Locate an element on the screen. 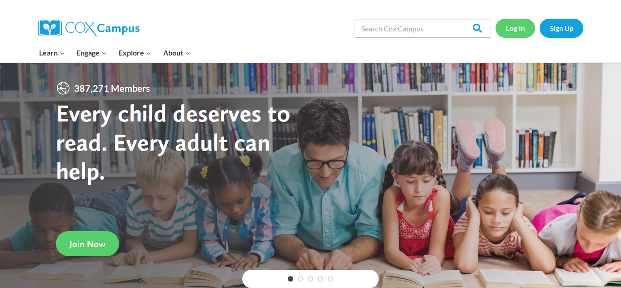 This screenshot has height=288, width=621. button: Child menu of Engage is located at coordinates (92, 53).